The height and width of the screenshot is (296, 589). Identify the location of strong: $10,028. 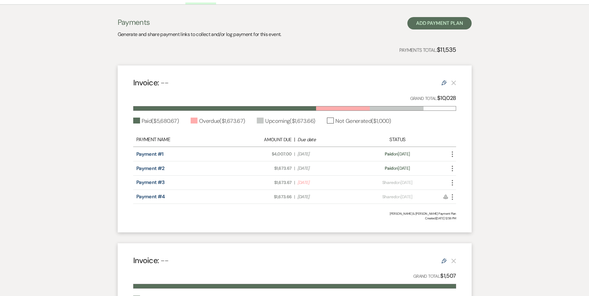
(446, 98).